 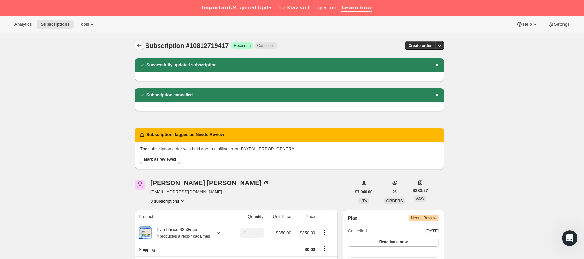 What do you see at coordinates (289, 149) in the screenshot?
I see `p: The subscription order was held due to a billing error: PAYPAL_ERROR_GENERAL` at bounding box center [289, 149].